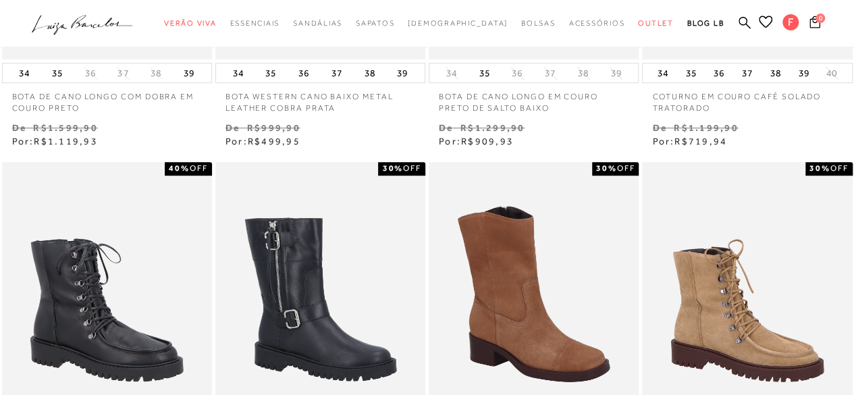 The image size is (854, 395). What do you see at coordinates (255, 23) in the screenshot?
I see `span: Essenciais` at bounding box center [255, 23].